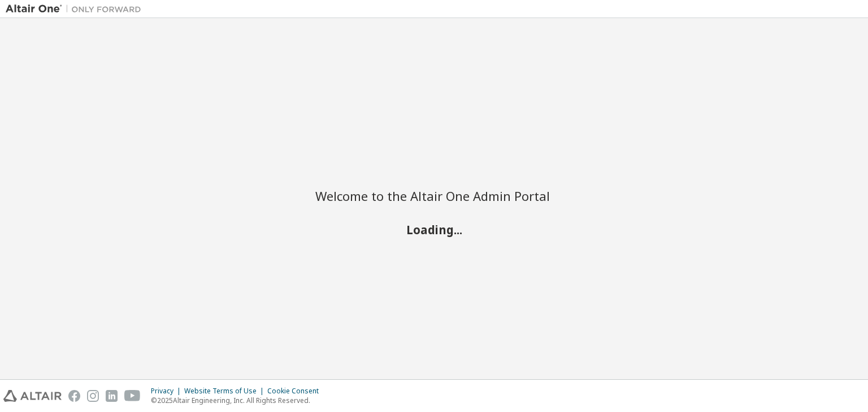 The width and height of the screenshot is (868, 412). What do you see at coordinates (238, 400) in the screenshot?
I see `p: © 2025 Altair Engineering, Inc. All Rights Reserved.` at bounding box center [238, 400].